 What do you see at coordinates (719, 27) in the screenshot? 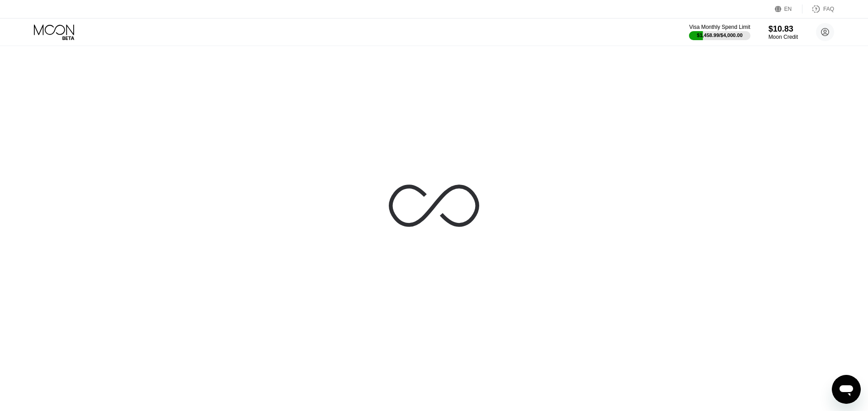
I see `div: Visa Monthly Spend Limit` at bounding box center [719, 27].